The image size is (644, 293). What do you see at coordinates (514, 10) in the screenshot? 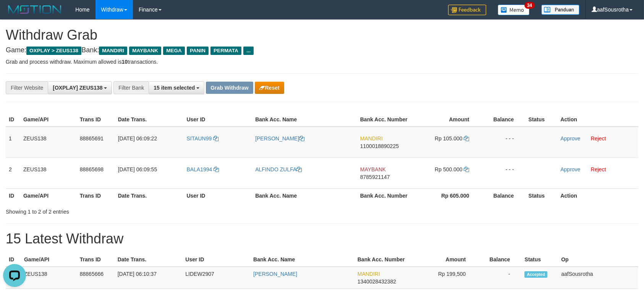
I see `img: Button%20Memo.svg` at bounding box center [514, 10].